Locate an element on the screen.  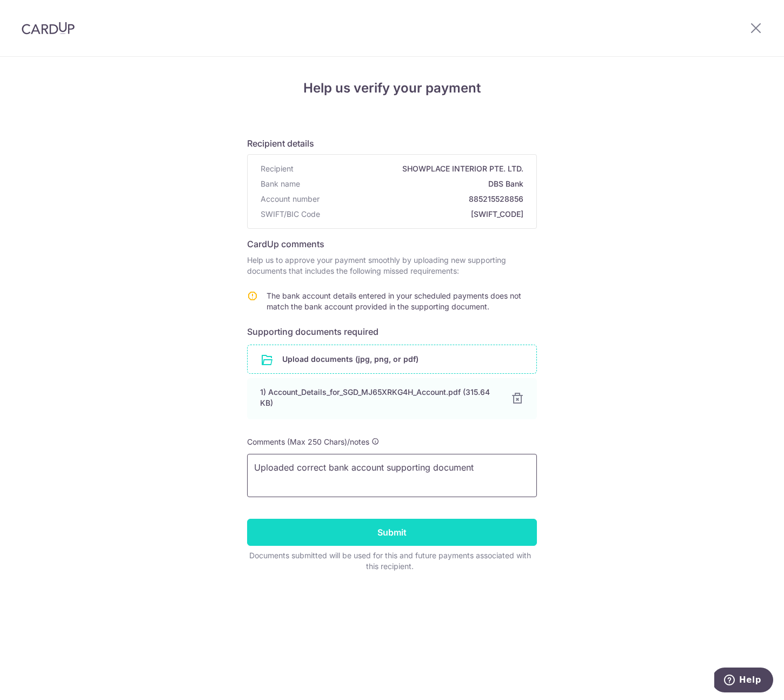
span: 885215528856 is located at coordinates (423, 199).